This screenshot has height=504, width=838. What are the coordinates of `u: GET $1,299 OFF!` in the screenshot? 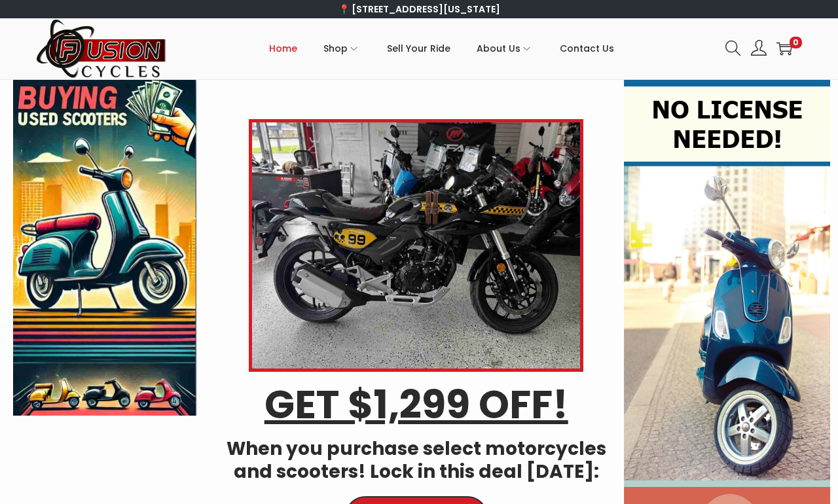 It's located at (416, 404).